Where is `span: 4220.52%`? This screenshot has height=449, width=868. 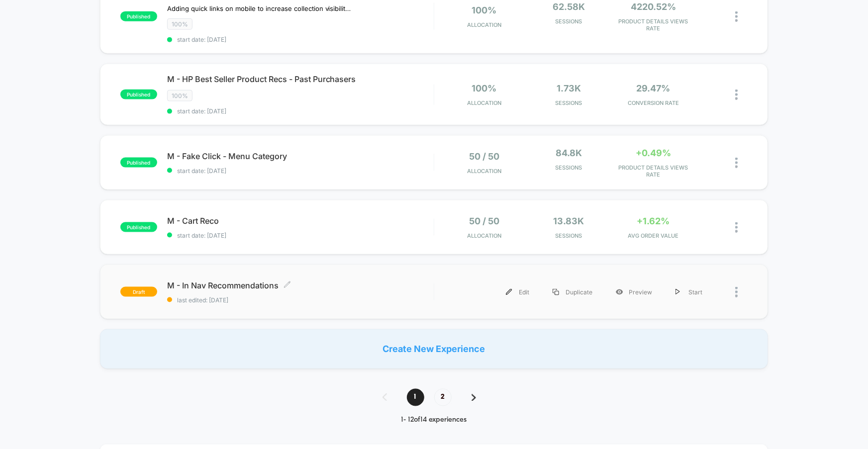 span: 4220.52% is located at coordinates (653, 6).